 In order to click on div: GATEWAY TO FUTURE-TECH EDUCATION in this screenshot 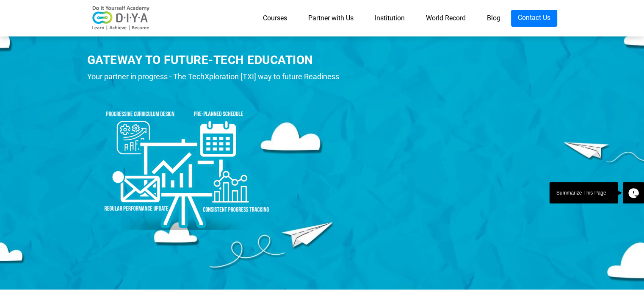, I will do `click(222, 60)`.